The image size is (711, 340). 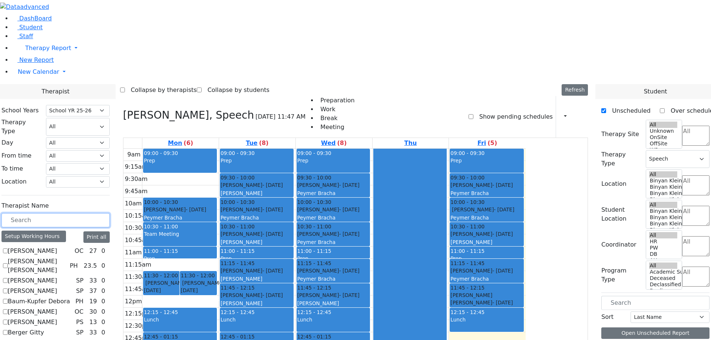 What do you see at coordinates (334, 143) in the screenshot?
I see `a: August 27, 2025` at bounding box center [334, 143].